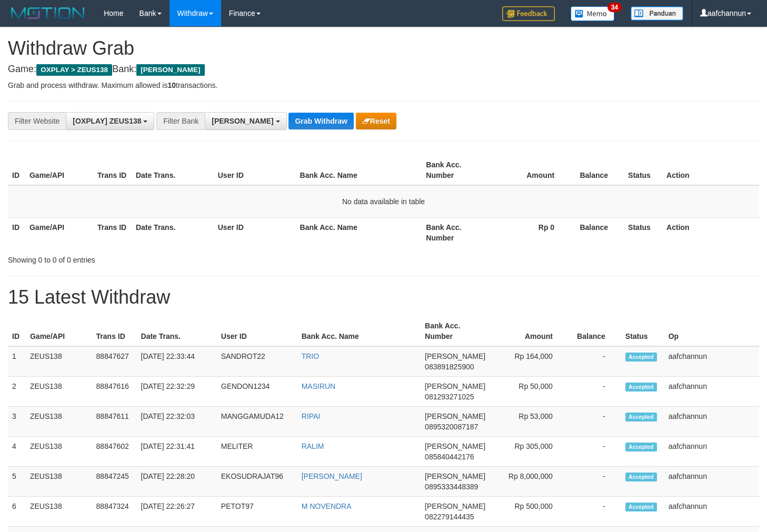  What do you see at coordinates (449, 457) in the screenshot?
I see `span: Copy 085840442176 to clipboard` at bounding box center [449, 457].